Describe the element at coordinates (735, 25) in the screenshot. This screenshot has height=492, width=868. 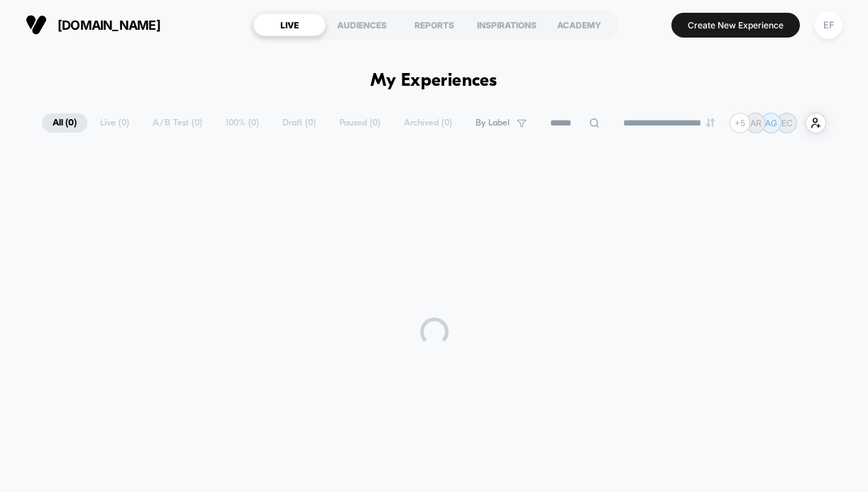
I see `button: Create New Experience` at that location.